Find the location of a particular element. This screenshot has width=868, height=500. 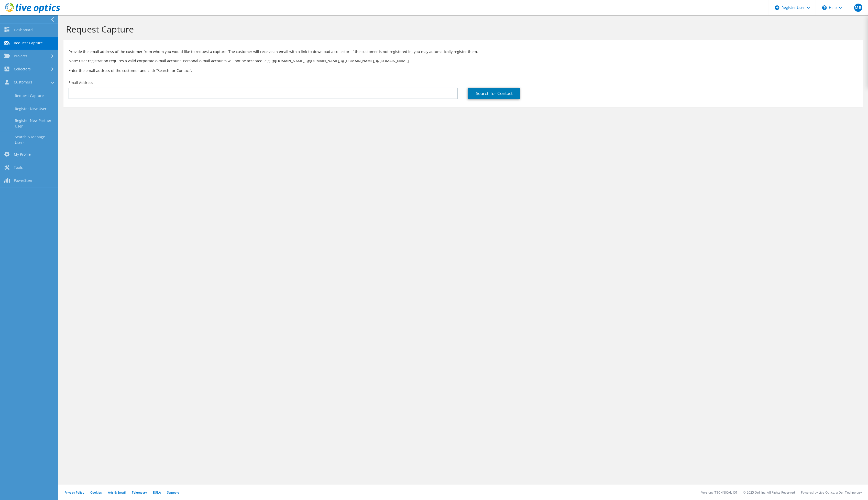

li: Powered by Live Optics, a Dell Technology is located at coordinates (832, 492).